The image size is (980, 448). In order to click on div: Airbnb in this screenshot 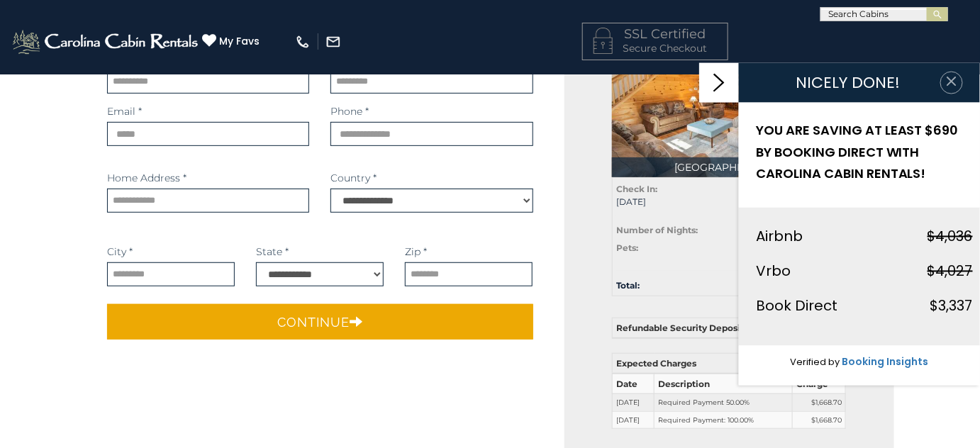, I will do `click(780, 236)`.